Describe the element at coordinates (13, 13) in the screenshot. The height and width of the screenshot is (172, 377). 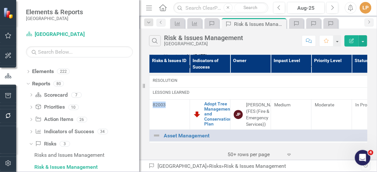
I see `img: logo_orange.svg` at that location.